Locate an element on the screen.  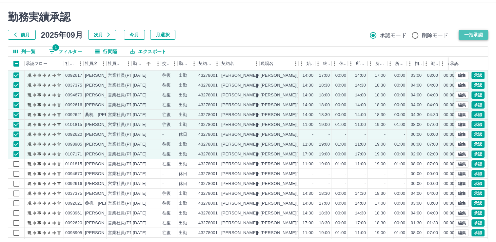
div: 02:00 is located at coordinates (433, 154).